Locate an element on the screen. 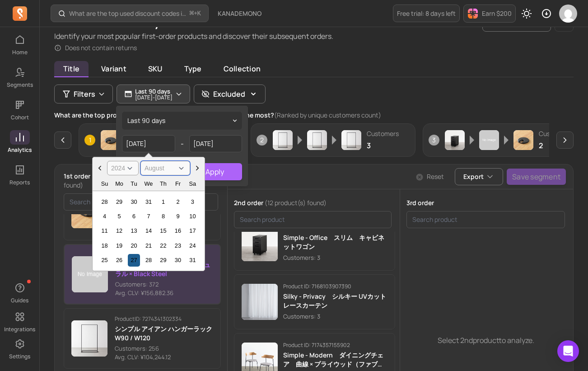  p: Free trial: 8 days left is located at coordinates (426, 14).